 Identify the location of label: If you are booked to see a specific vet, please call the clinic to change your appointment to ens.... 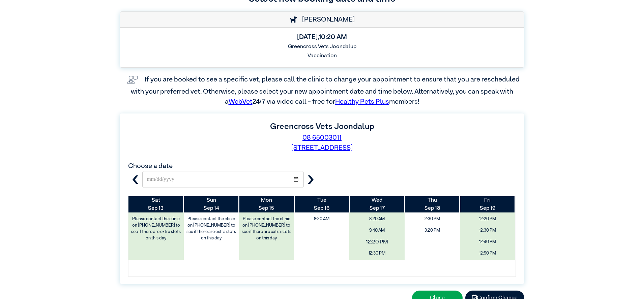
(326, 91).